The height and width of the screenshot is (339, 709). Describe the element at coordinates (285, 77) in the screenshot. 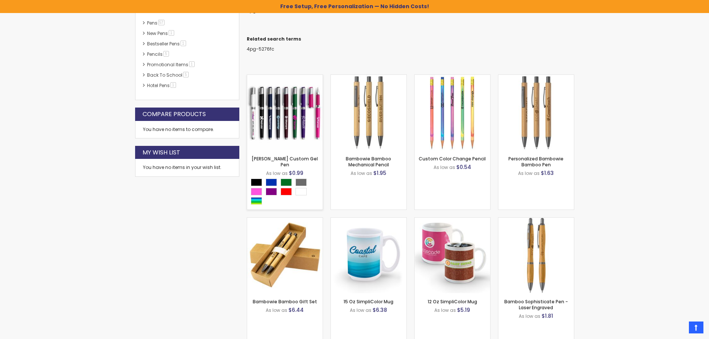

I see `a: Earl Custom Gel Pen` at that location.